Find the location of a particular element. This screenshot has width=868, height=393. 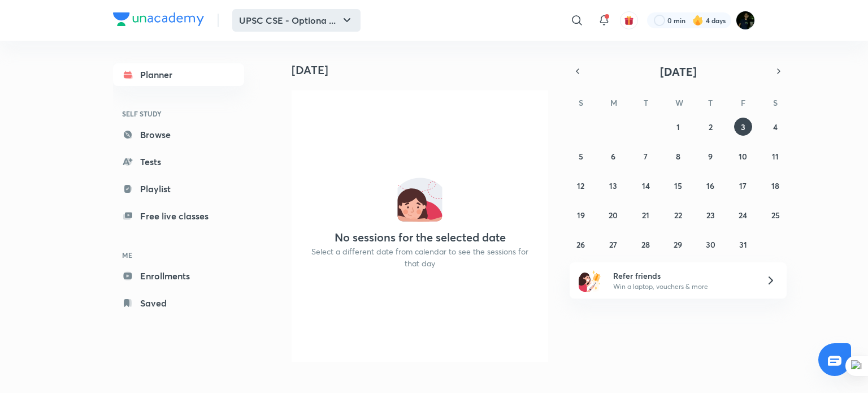

button: October 19, 2025 is located at coordinates (581, 215).